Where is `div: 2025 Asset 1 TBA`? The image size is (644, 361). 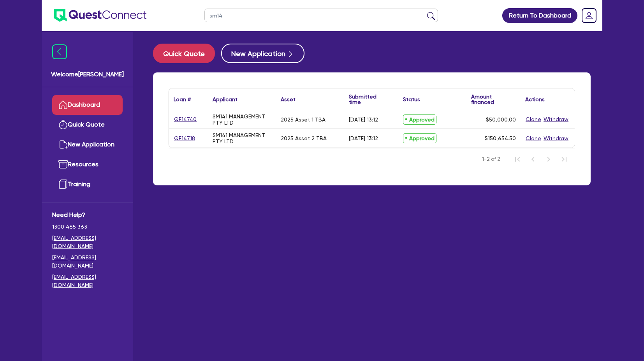
div: 2025 Asset 1 TBA is located at coordinates (303, 119).